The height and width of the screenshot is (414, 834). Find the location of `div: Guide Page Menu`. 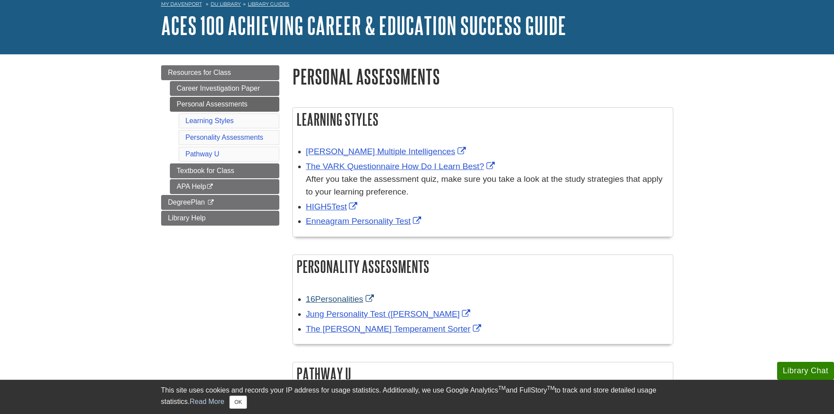

div: Guide Page Menu is located at coordinates (220, 145).